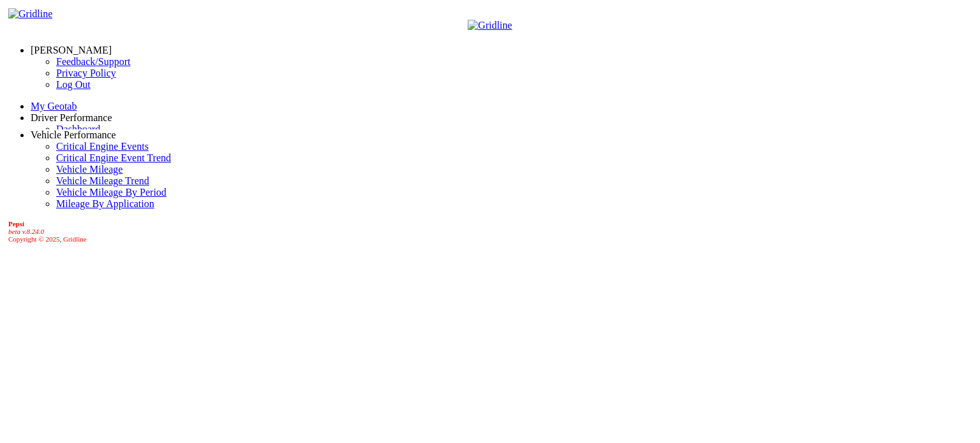  What do you see at coordinates (106, 203) in the screenshot?
I see `a: Mileage By Application` at bounding box center [106, 203].